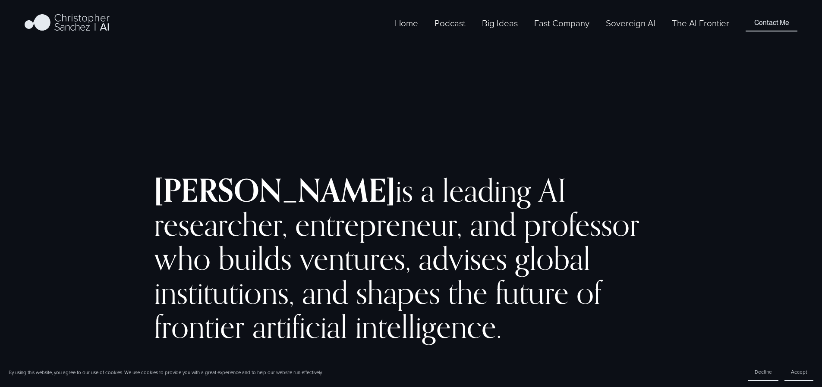 The image size is (822, 387). What do you see at coordinates (798, 372) in the screenshot?
I see `span: Accept` at bounding box center [798, 372].